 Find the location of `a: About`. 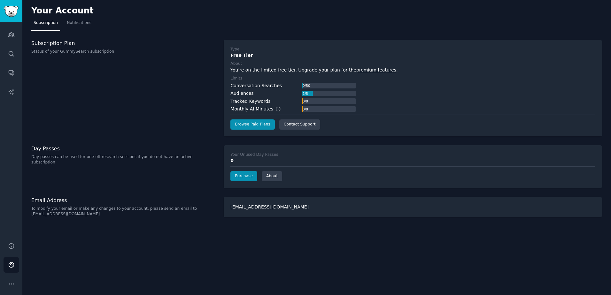

a: About is located at coordinates (272, 177).